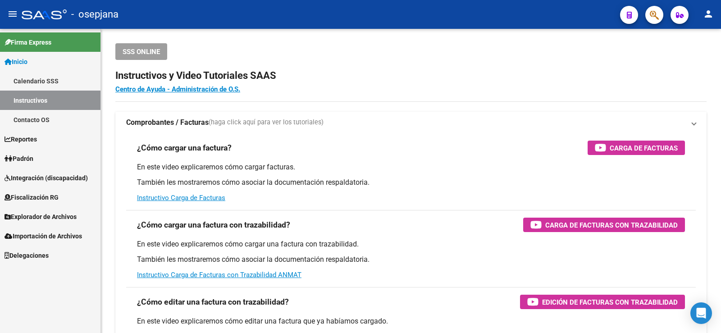 The height and width of the screenshot is (333, 721). I want to click on span: Importación de Archivos, so click(43, 236).